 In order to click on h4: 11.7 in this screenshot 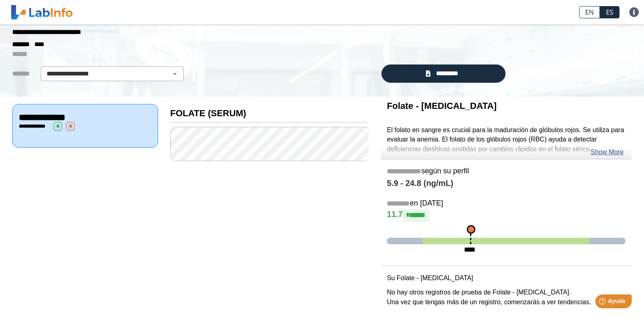, I will do `click(506, 216)`.